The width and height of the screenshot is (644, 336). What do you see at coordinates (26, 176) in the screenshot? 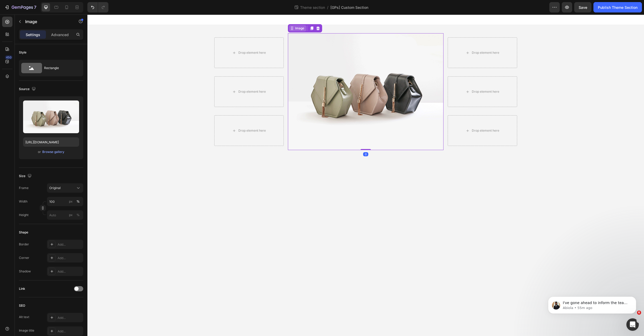
I see `div: Size` at bounding box center [26, 176].